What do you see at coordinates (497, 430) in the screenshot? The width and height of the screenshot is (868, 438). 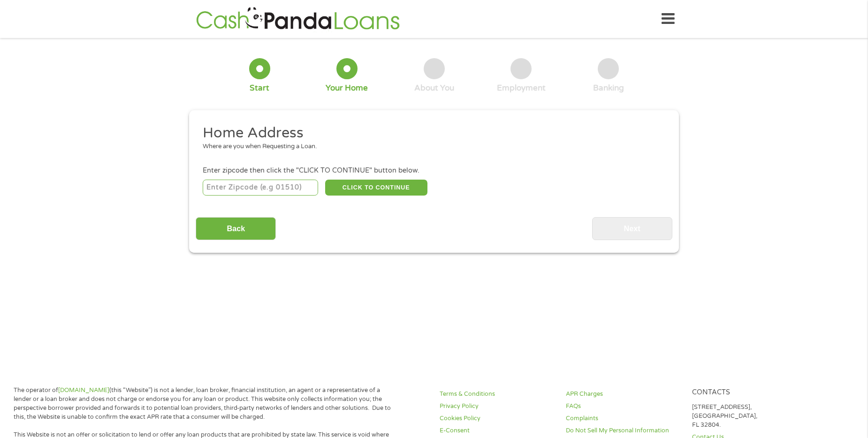 I see `a: E-Consent` at bounding box center [497, 430].